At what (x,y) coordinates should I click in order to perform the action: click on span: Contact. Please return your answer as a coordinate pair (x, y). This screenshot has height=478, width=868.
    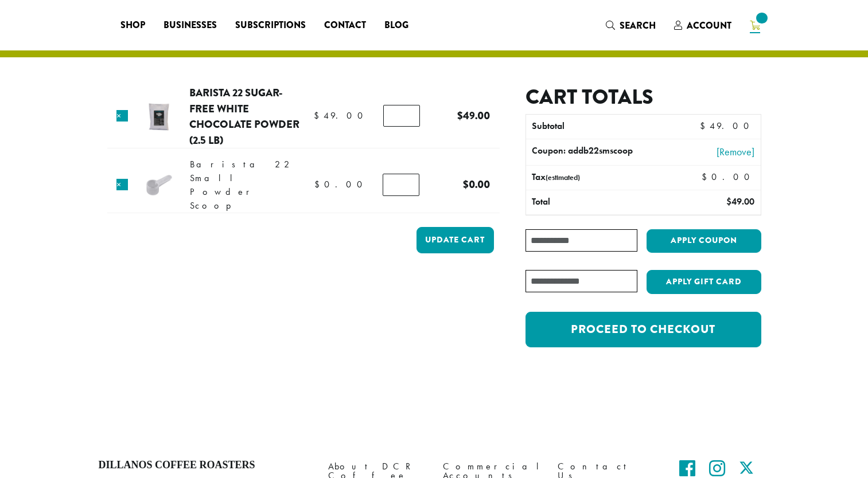
    Looking at the image, I should click on (344, 25).